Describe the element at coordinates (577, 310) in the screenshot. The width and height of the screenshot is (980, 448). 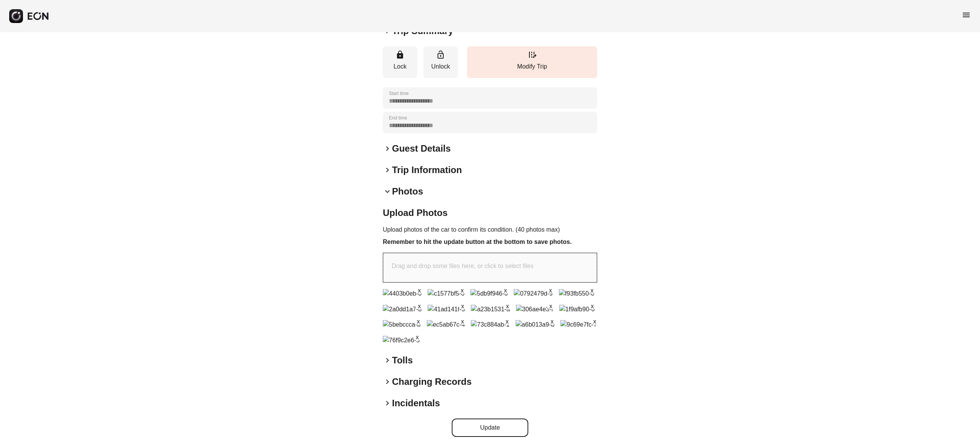
I see `img: 1f9afb90-0` at that location.